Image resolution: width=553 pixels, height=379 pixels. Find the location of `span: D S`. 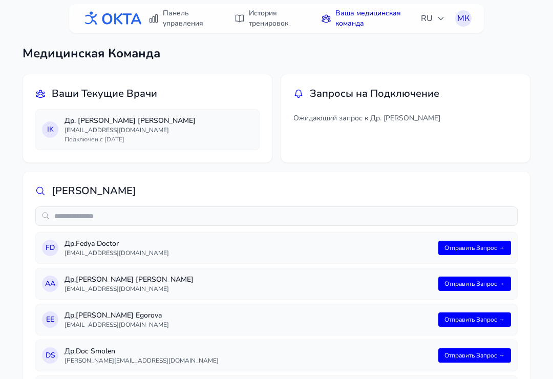

span: D S is located at coordinates (50, 355).